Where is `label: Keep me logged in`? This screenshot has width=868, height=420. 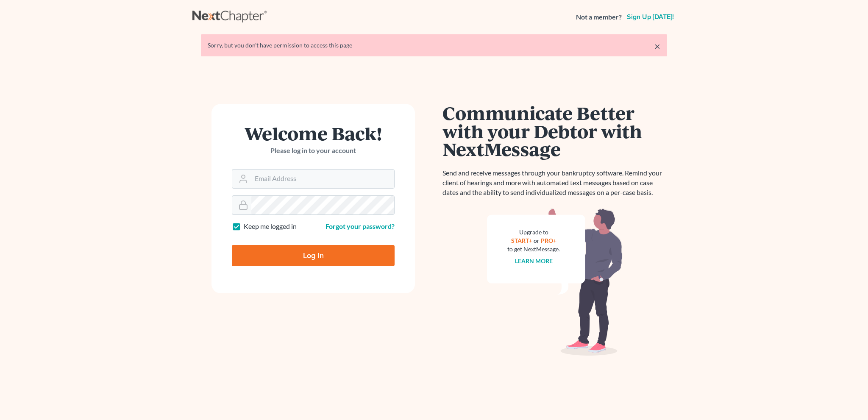 label: Keep me logged in is located at coordinates (270, 226).